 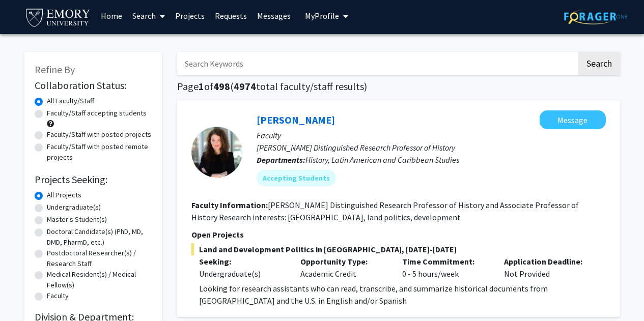 What do you see at coordinates (446, 268) in the screenshot?
I see `div: 0 - 5 hours/week` at bounding box center [446, 268].